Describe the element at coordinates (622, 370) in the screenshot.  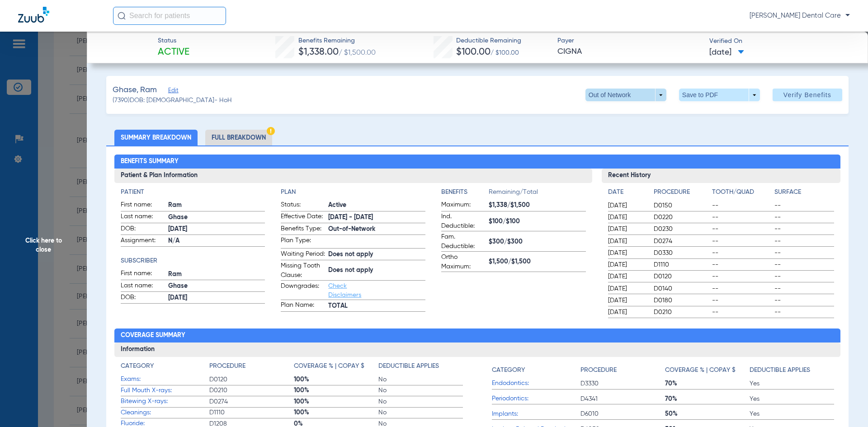
I see `app-breakdown-title: Procedure` at that location.